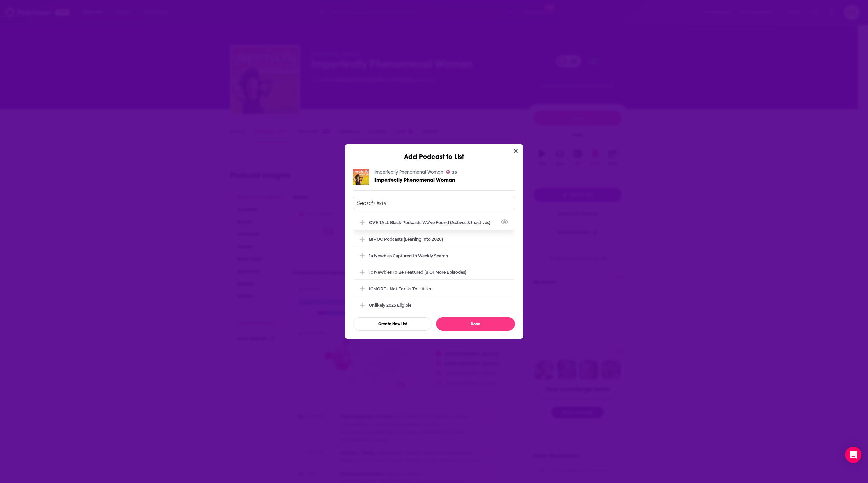 The image size is (868, 483). I want to click on button: Close, so click(516, 151).